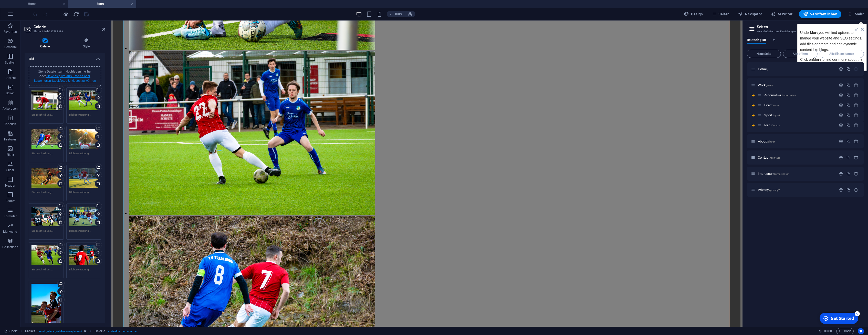 The height and width of the screenshot is (335, 868). Describe the element at coordinates (694, 14) in the screenshot. I see `button: Design` at that location.